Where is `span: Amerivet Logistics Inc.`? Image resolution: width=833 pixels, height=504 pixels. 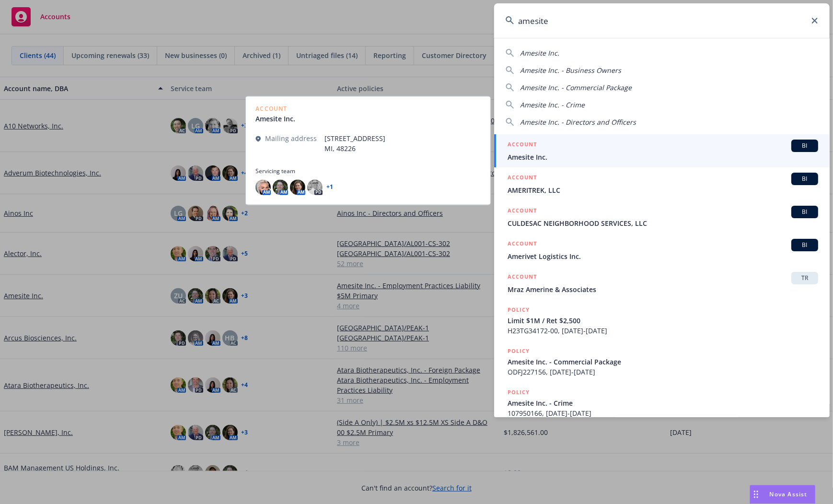 span: Amerivet Logistics Inc. is located at coordinates (663, 256).